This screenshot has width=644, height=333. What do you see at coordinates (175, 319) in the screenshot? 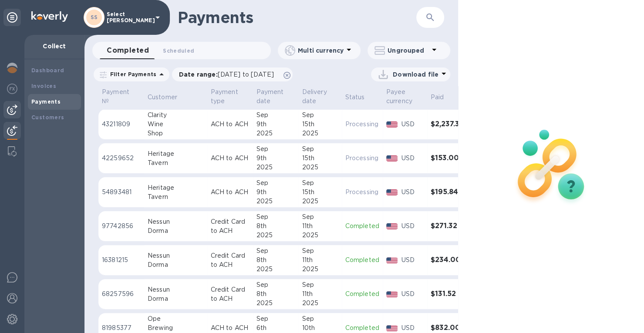
I see `div: Ope` at bounding box center [175, 319].